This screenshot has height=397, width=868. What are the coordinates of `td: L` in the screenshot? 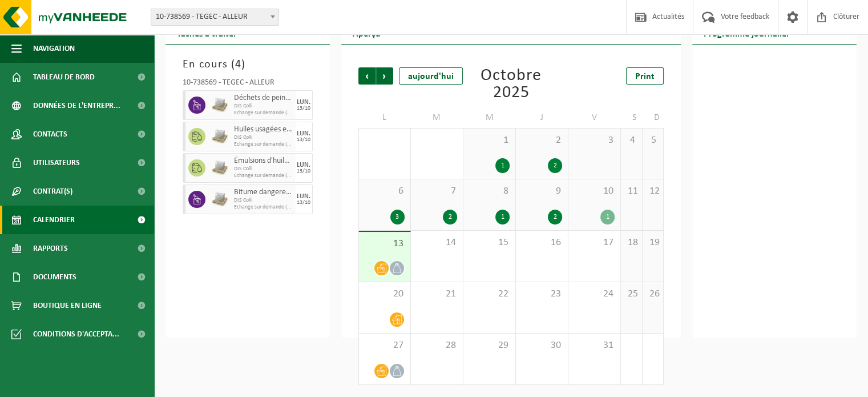 It's located at (385, 118).